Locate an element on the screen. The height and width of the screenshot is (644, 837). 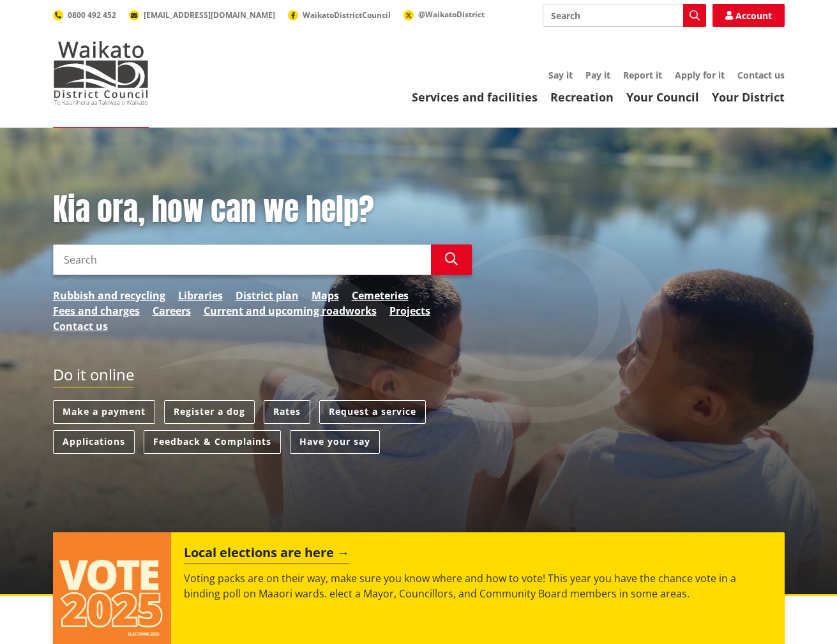
a: Maps is located at coordinates (325, 296).